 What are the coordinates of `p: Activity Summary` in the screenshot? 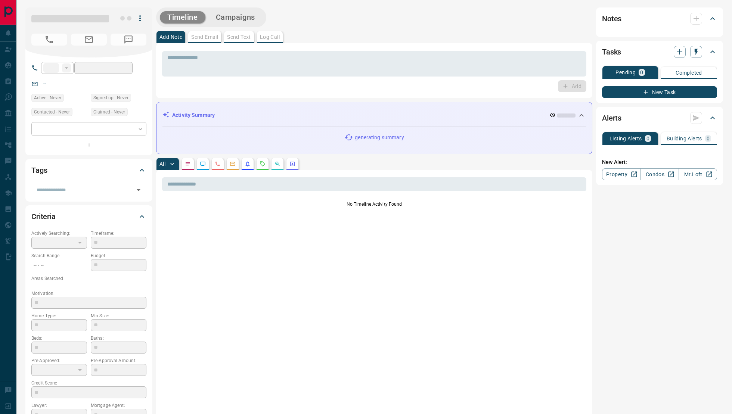 It's located at (194, 115).